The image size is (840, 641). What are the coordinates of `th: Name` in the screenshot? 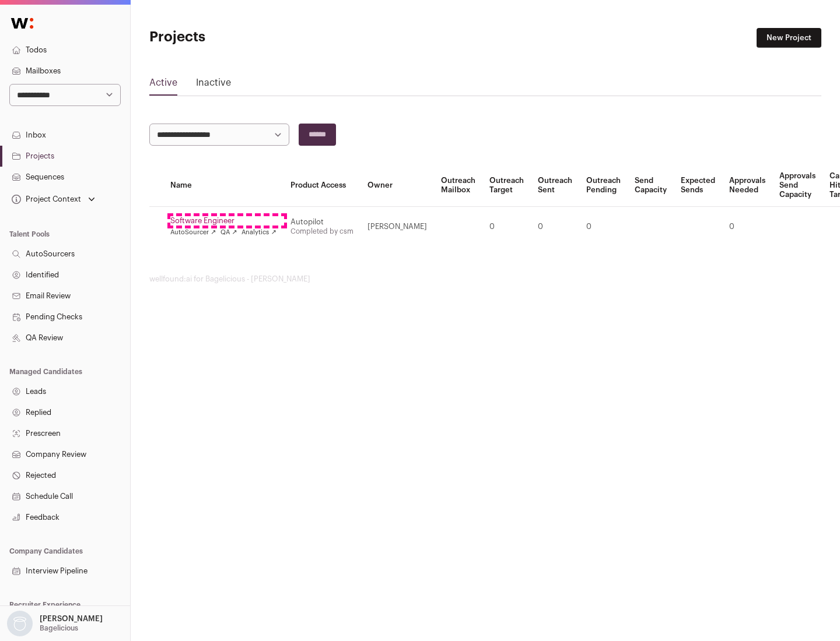 It's located at (223, 185).